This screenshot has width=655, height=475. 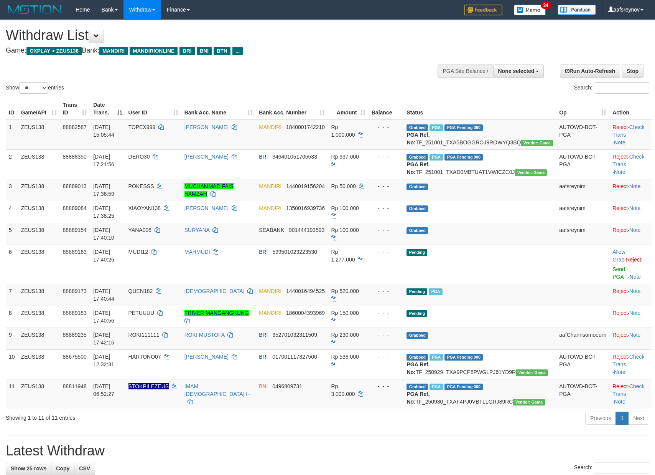 What do you see at coordinates (141, 291) in the screenshot?
I see `span: QUEN182` at bounding box center [141, 291].